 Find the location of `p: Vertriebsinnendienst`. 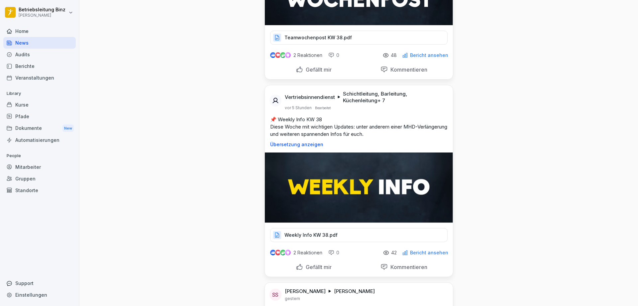

p: Vertriebsinnendienst is located at coordinates (310, 97).